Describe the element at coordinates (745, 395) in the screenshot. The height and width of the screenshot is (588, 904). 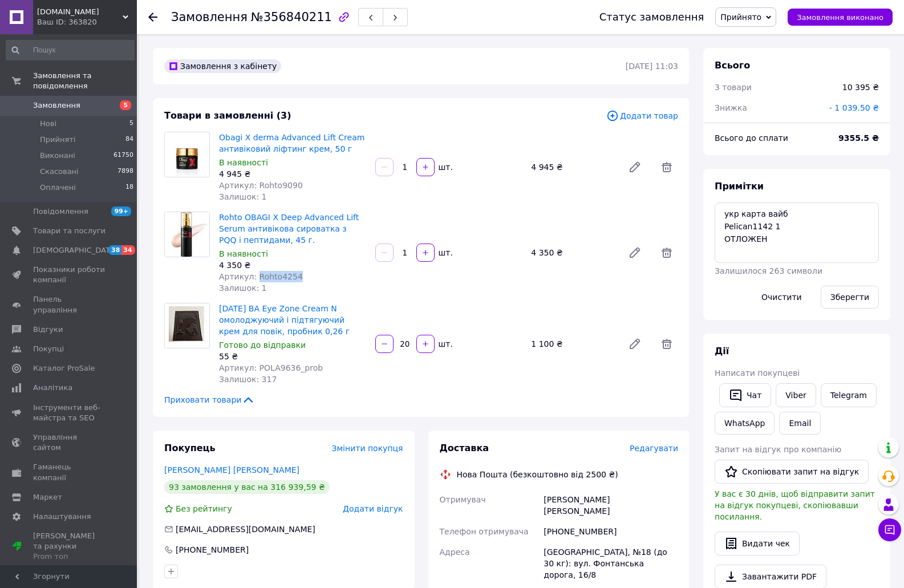
I see `button: Чат` at that location.